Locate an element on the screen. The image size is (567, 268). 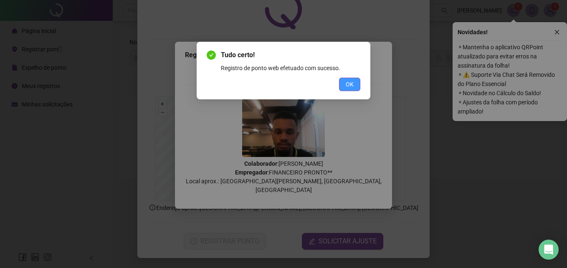
div: Open Intercom Messenger is located at coordinates (549, 250).